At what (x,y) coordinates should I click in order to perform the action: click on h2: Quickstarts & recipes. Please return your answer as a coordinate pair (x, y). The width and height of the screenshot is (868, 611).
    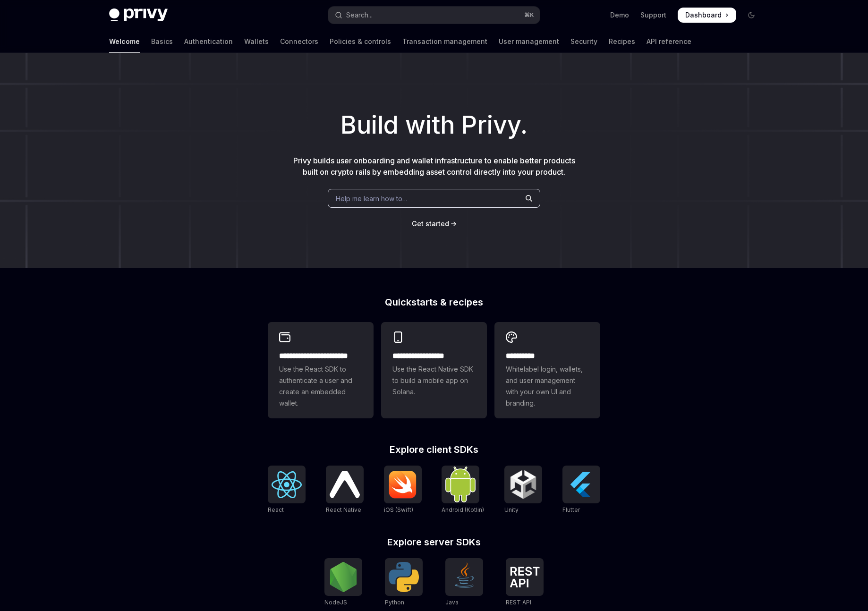
    Looking at the image, I should click on (434, 303).